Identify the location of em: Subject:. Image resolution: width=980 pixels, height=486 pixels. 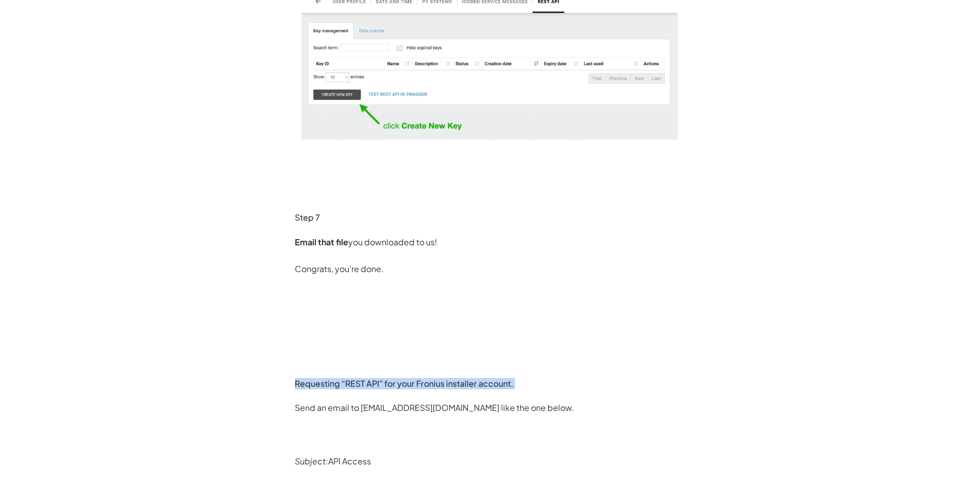
(311, 461).